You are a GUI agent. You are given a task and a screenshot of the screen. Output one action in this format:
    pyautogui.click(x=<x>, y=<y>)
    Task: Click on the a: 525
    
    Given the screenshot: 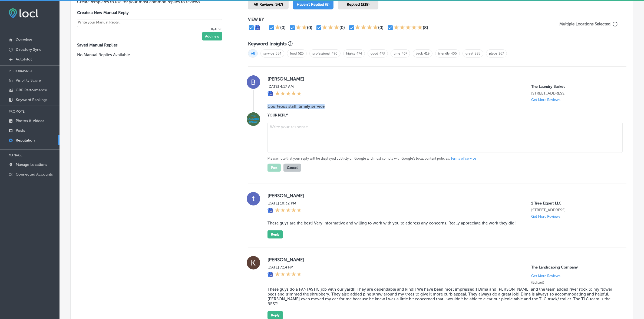 What is the action you would take?
    pyautogui.click(x=301, y=53)
    